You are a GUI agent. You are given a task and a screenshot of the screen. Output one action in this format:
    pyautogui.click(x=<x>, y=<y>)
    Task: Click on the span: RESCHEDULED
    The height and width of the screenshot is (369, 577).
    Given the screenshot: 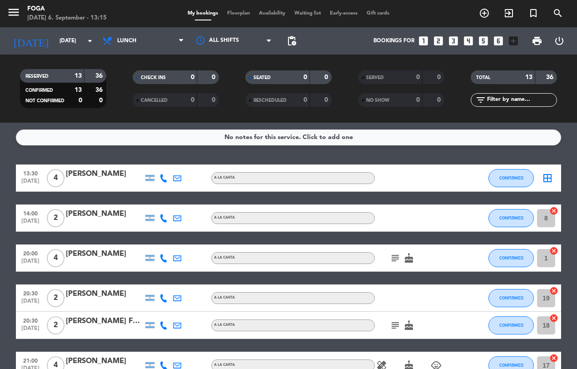 What is the action you would take?
    pyautogui.click(x=270, y=100)
    